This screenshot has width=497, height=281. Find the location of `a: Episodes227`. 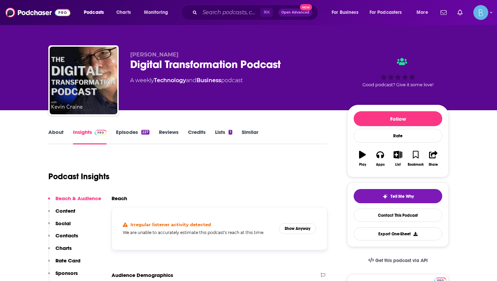

a: Episodes227 is located at coordinates (133, 137).